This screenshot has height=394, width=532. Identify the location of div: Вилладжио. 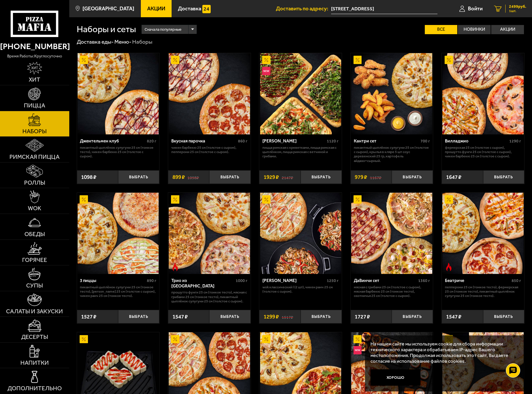
(476, 141).